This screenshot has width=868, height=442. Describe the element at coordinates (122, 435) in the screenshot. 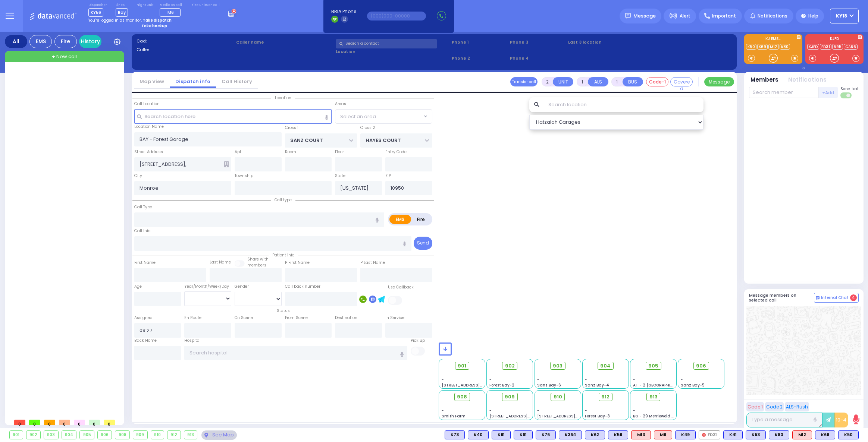

I see `div: 908` at that location.